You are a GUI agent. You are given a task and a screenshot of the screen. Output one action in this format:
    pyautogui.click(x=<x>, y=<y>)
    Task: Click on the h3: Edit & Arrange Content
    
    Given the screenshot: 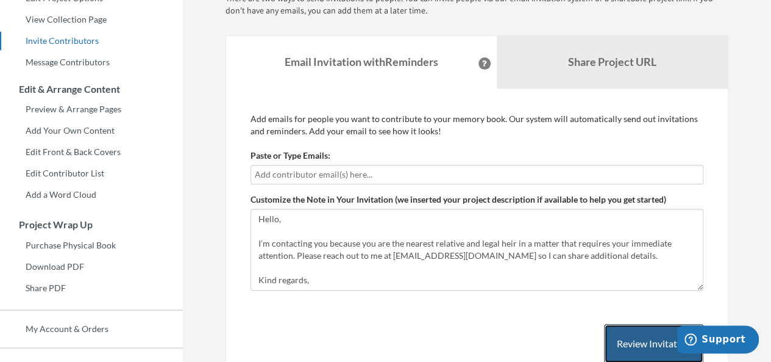 What is the action you would take?
    pyautogui.click(x=91, y=89)
    